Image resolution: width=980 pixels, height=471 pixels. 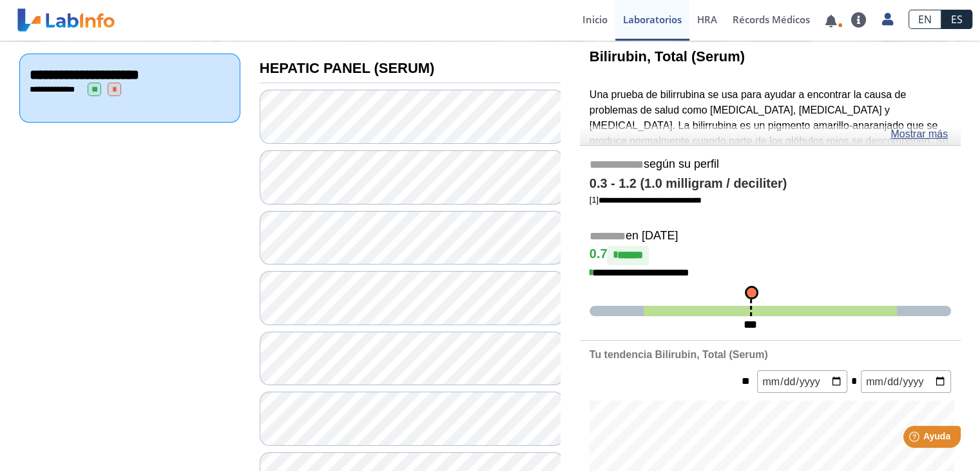 What do you see at coordinates (347, 68) in the screenshot?
I see `b: HEPATIC PANEL (SERUM)` at bounding box center [347, 68].